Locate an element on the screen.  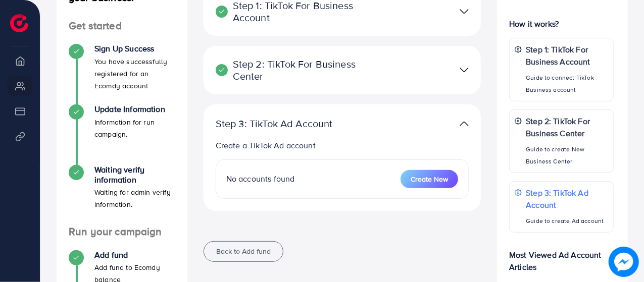
span: Create New is located at coordinates (429, 179).